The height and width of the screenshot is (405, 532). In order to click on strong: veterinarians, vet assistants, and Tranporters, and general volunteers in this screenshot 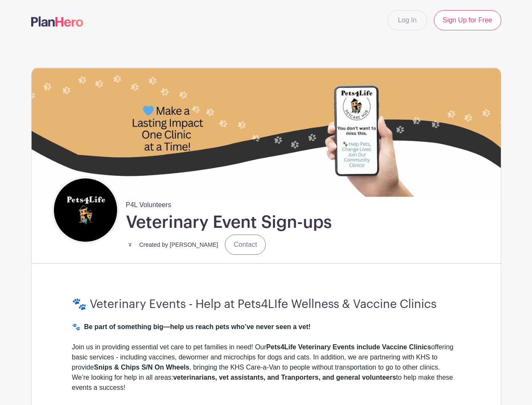, I will do `click(284, 377)`.